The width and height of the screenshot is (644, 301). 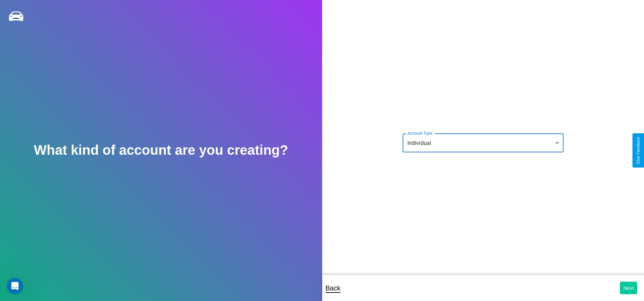 What do you see at coordinates (161, 150) in the screenshot?
I see `h2: What kind of account are you creating?` at bounding box center [161, 150].